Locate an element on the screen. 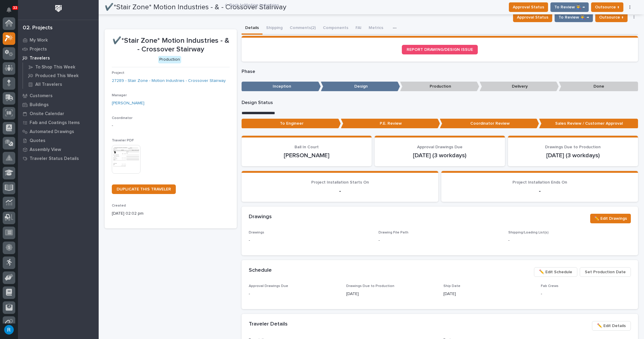 This screenshot has height=339, width=644. a: Buildings is located at coordinates (58, 105).